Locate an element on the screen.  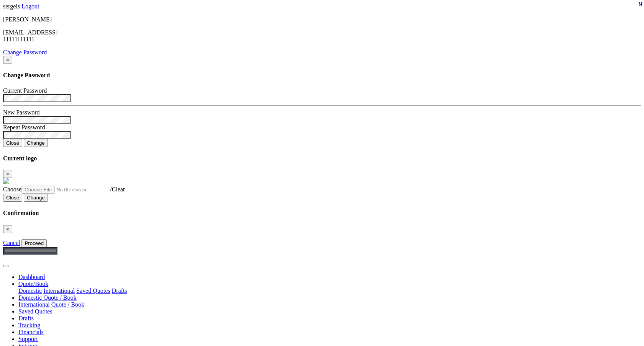
button: Toggle navigation is located at coordinates (6, 266).